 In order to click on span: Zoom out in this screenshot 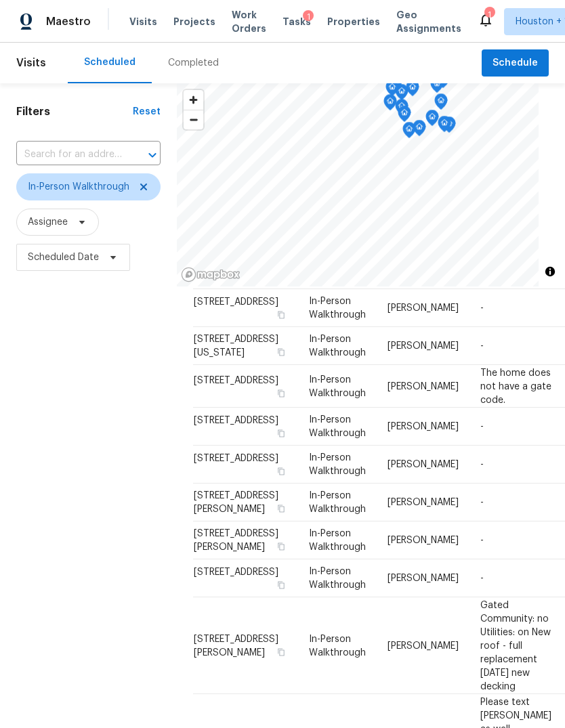, I will do `click(193, 120)`.